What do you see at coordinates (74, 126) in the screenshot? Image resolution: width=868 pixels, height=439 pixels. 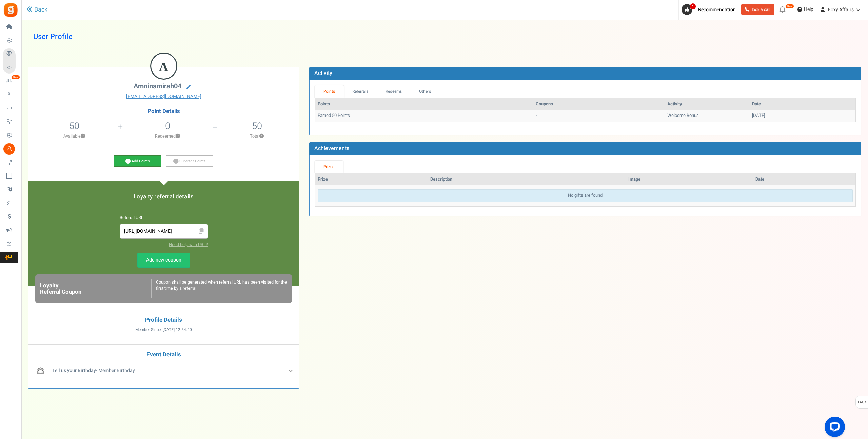 I see `span: 50` at bounding box center [74, 126].